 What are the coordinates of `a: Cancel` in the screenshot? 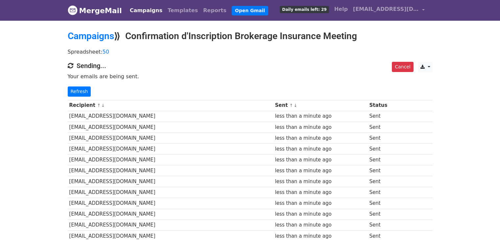 It's located at (403, 67).